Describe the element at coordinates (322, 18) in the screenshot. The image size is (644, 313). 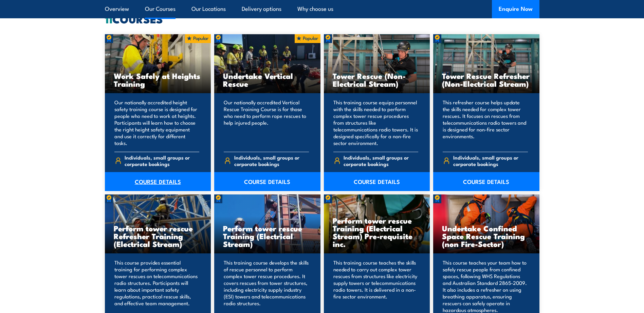
I see `h2: COURSES` at that location.